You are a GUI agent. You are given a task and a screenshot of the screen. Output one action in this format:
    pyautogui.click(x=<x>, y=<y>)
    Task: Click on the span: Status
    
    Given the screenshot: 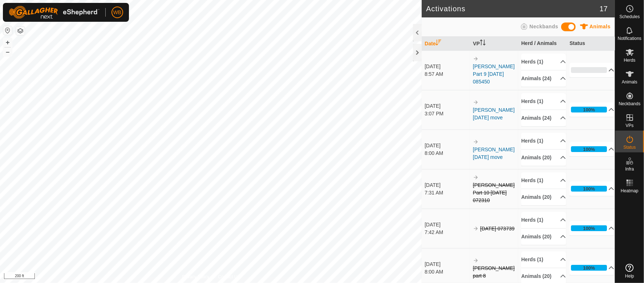 What is the action you would take?
    pyautogui.click(x=630, y=147)
    